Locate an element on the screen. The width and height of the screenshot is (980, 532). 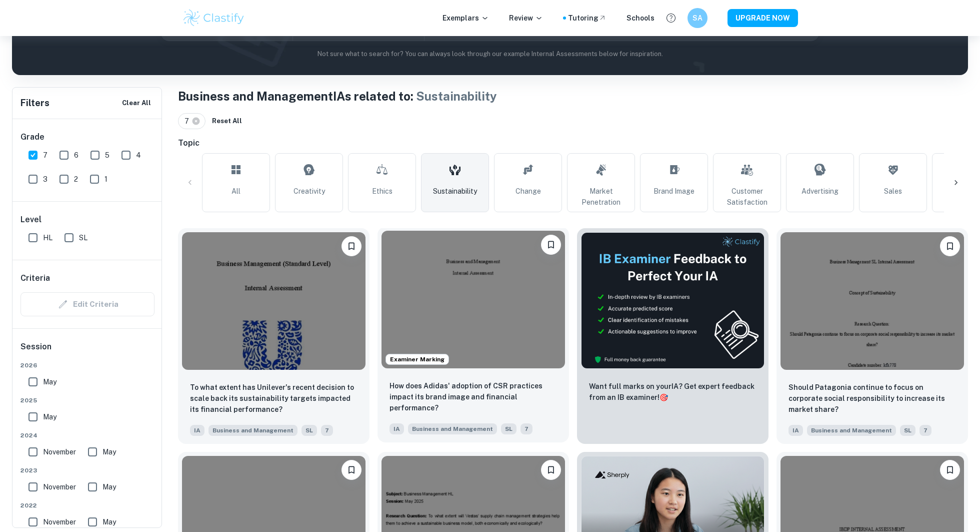
span: Sales is located at coordinates (893, 191).